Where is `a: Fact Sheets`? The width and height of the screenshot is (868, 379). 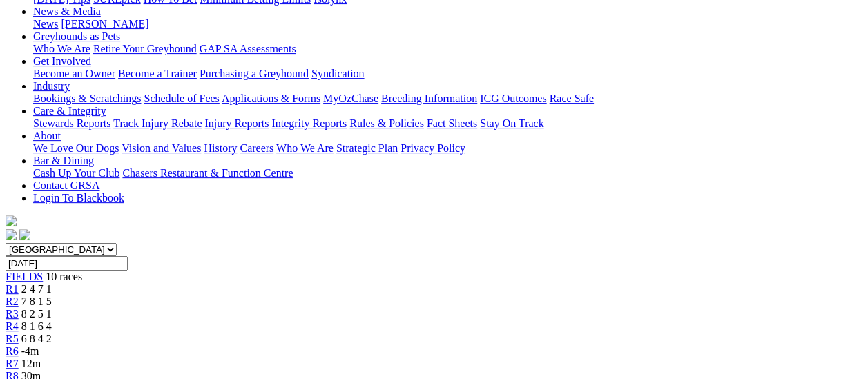 a: Fact Sheets is located at coordinates (452, 123).